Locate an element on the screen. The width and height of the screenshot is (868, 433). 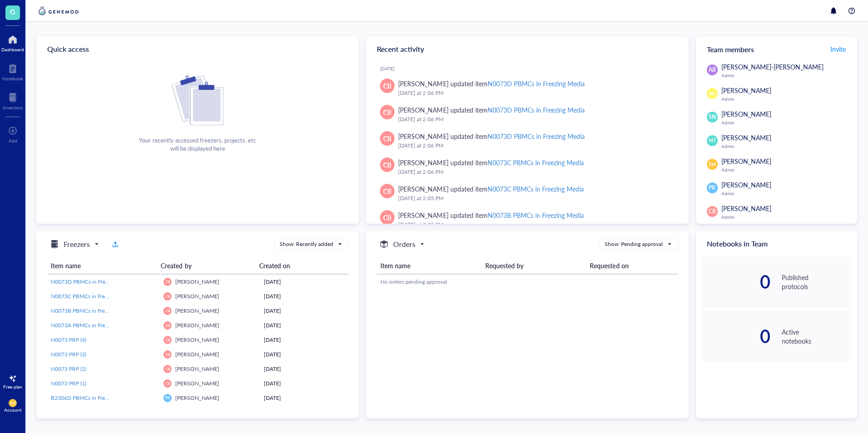
span: AB is located at coordinates (712, 70).